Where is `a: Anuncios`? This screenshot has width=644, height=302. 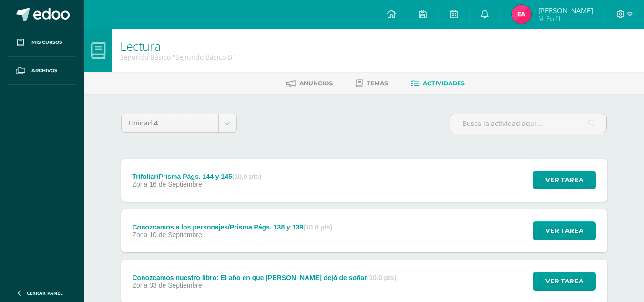 a: Anuncios is located at coordinates (309, 83).